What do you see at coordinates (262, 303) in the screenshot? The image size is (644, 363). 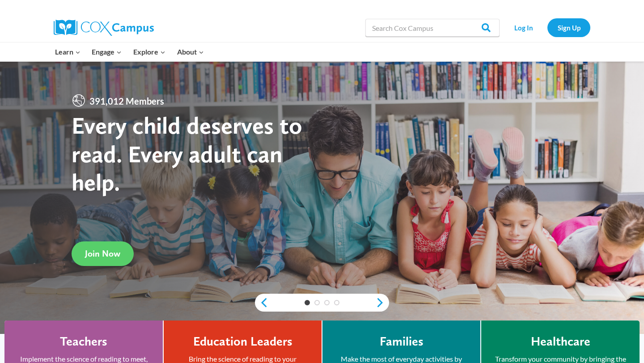 I see `a: previous` at bounding box center [262, 303].